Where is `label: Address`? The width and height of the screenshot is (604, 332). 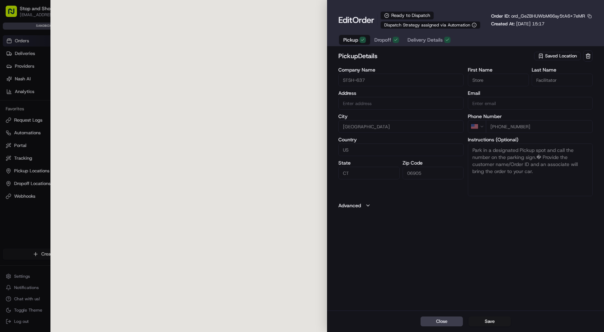
label: Address is located at coordinates (401, 93).